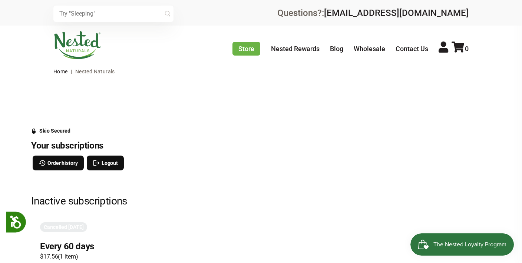 The width and height of the screenshot is (522, 263). What do you see at coordinates (51, 134) in the screenshot?
I see `a: Skio Secured` at bounding box center [51, 134].